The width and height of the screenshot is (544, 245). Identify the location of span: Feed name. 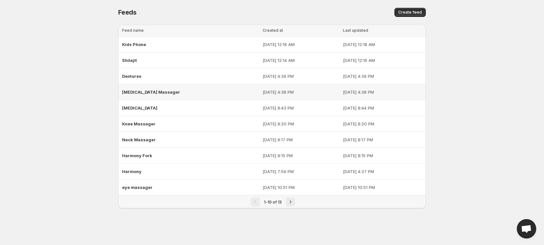
(133, 30).